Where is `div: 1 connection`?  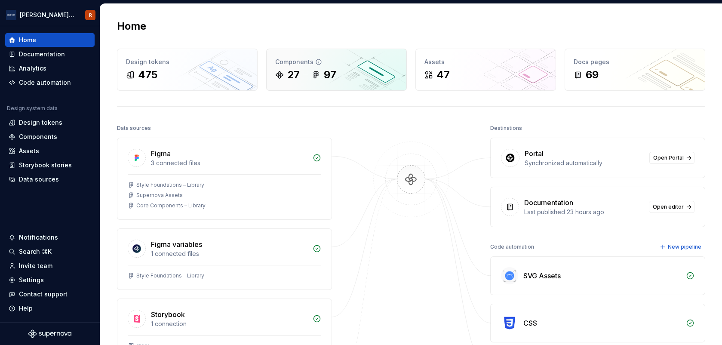
div: 1 connection is located at coordinates (229, 324).